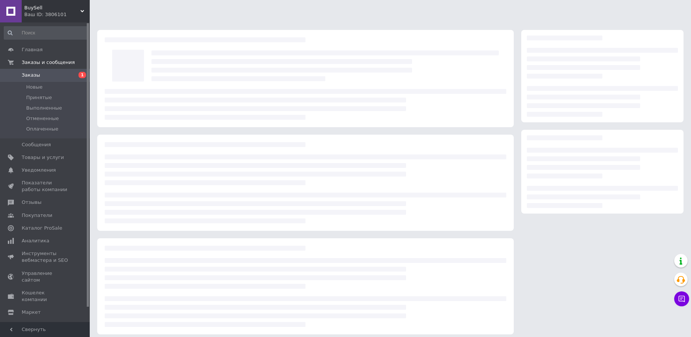 The height and width of the screenshot is (337, 691). Describe the element at coordinates (31, 202) in the screenshot. I see `span: Отзывы` at that location.